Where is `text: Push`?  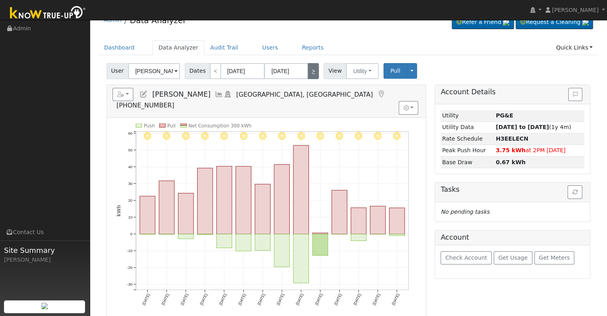
text: Push is located at coordinates (149, 126).